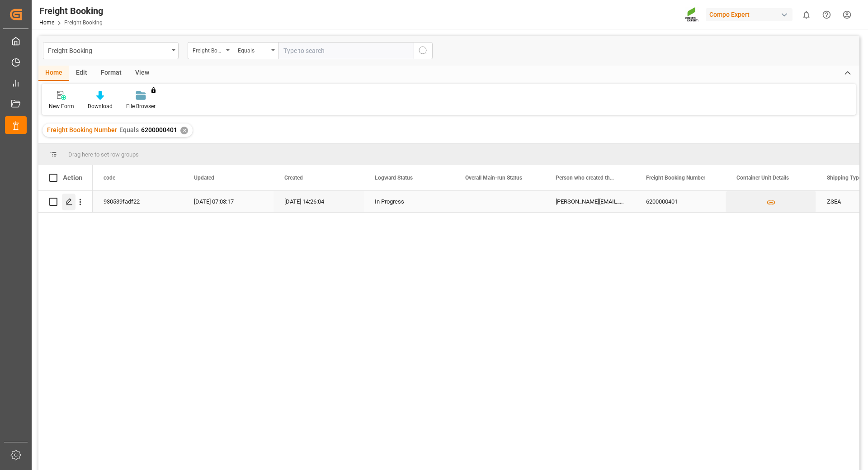  I want to click on div: Press SPACE to select this row., so click(66, 202).